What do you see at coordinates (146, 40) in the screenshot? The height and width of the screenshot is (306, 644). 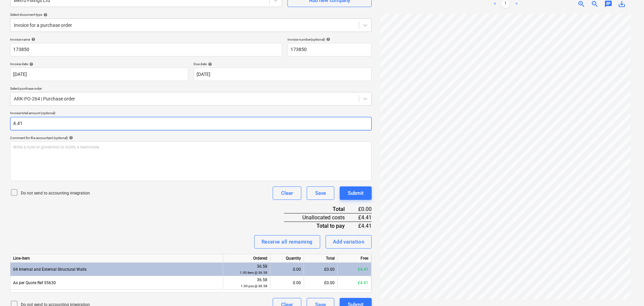 I see `div: Invoice name` at bounding box center [146, 40].